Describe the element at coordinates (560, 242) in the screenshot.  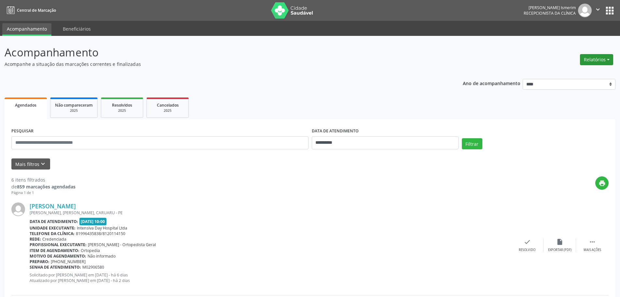
I see `i: insert_drive_file` at that location.